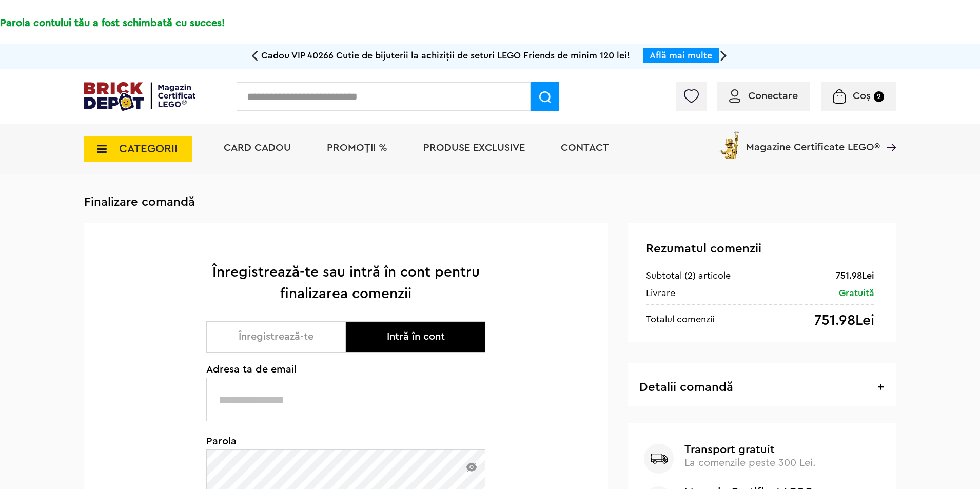  I want to click on span: Parola, so click(346, 441).